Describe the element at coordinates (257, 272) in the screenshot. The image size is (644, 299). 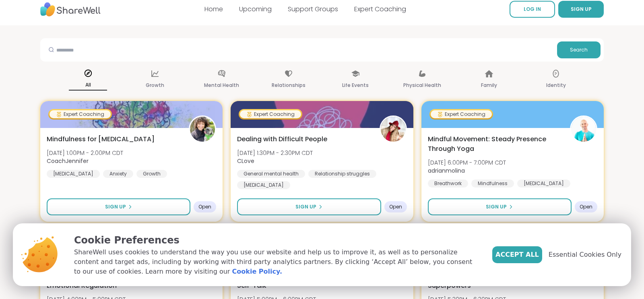
I see `a: Cookie Policy.` at that location.